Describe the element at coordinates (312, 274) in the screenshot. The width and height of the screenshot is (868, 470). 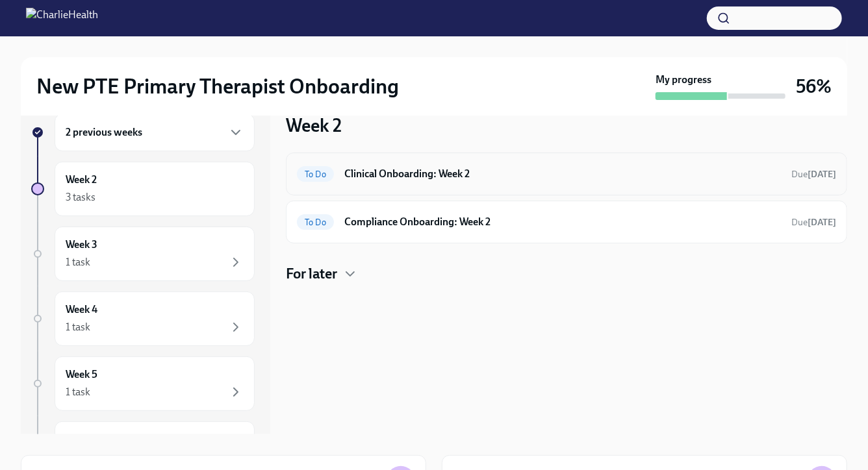
I see `h4: For later` at that location.